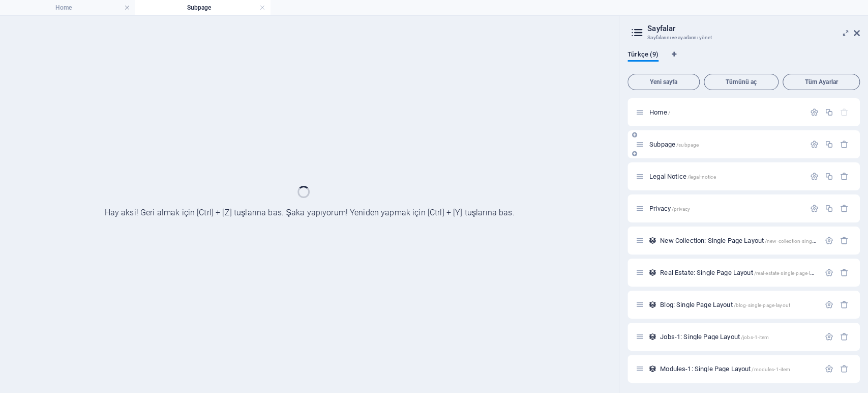  I want to click on div: New Collection: Single Page Layout/new-collection-single-page-layout, so click(738, 240).